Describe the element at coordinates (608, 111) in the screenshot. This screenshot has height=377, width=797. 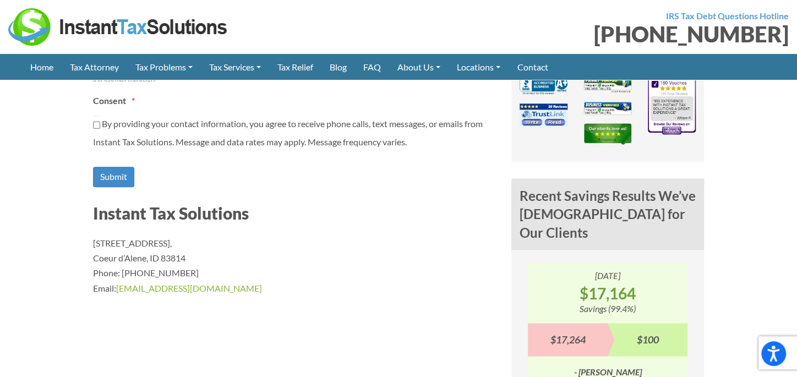
I see `a: Business Verified` at that location.